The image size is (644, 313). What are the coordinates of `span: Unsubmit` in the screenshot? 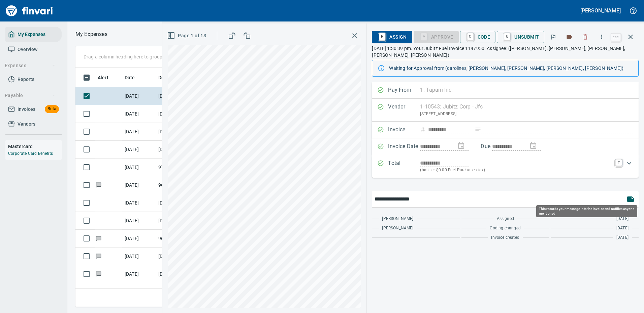 It's located at (520, 37).